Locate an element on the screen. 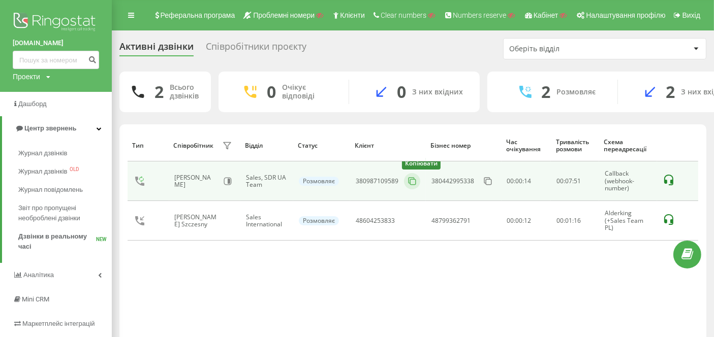 Image resolution: width=714 pixels, height=337 pixels. div: З них вхідних is located at coordinates (437, 92).